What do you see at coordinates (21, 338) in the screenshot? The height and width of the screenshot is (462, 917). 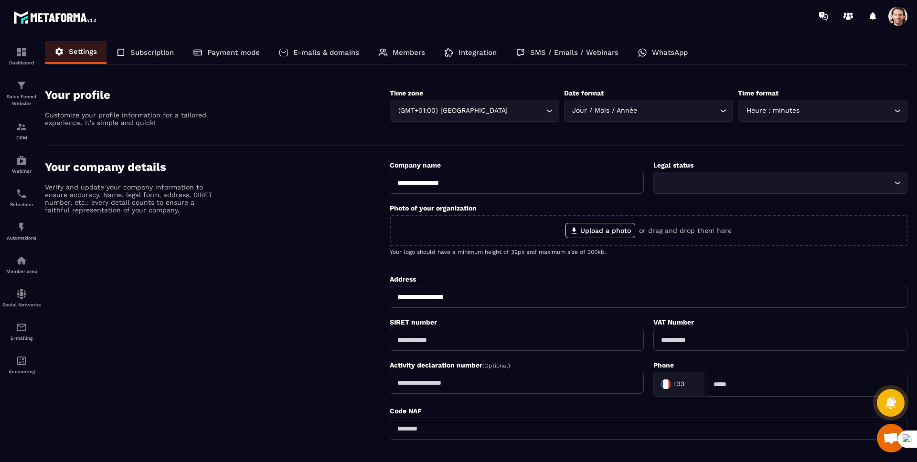 I see `p: E-mailing` at bounding box center [21, 338].